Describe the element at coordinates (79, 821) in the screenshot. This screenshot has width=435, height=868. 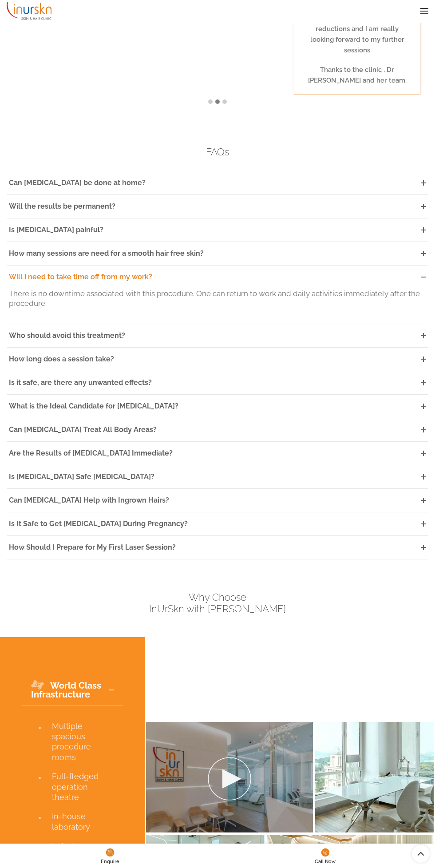
I see `span: In-house laboratory` at that location.